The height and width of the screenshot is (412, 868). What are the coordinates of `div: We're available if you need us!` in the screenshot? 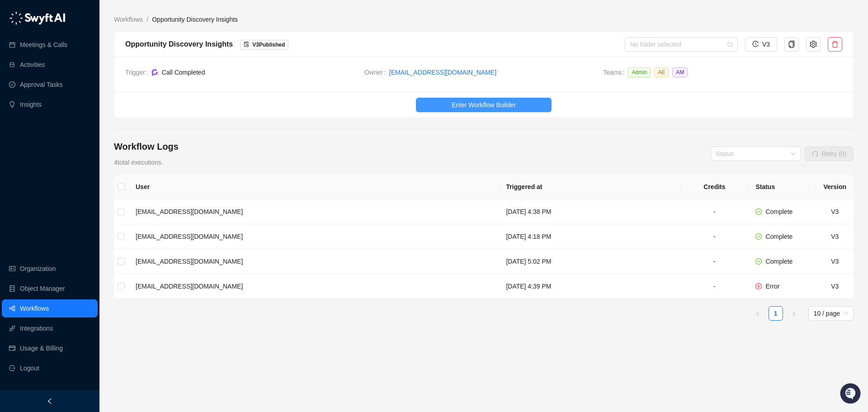 It's located at (72, 95).